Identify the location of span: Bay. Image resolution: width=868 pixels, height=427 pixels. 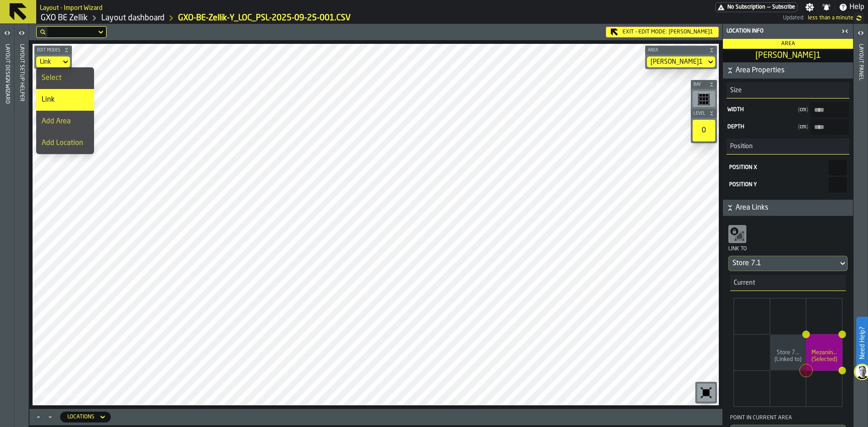
(699, 85).